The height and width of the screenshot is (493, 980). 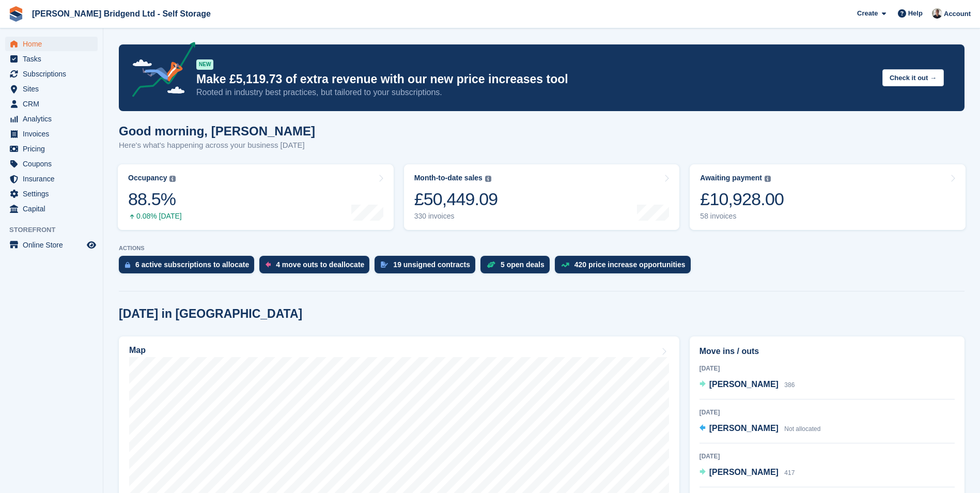 What do you see at coordinates (449, 178) in the screenshot?
I see `div: Month-to-date sales` at bounding box center [449, 178].